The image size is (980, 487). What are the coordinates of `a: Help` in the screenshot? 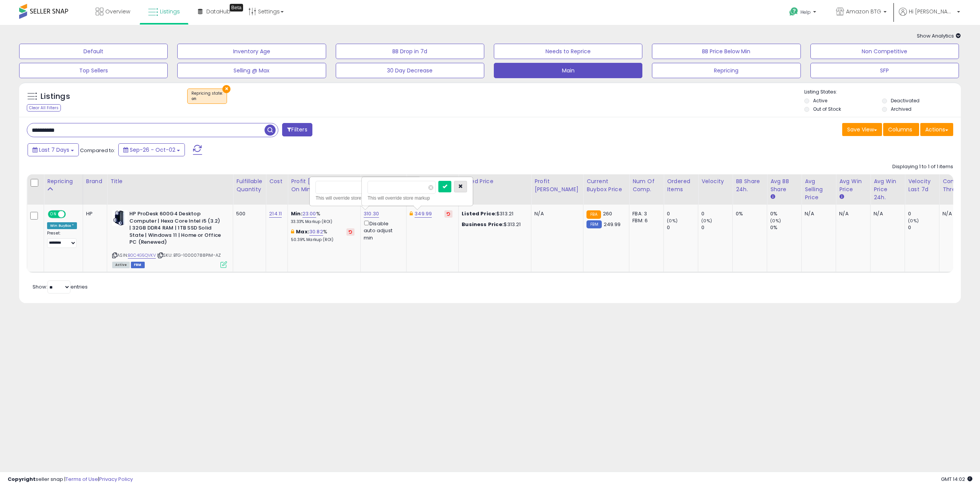 It's located at (804, 13).